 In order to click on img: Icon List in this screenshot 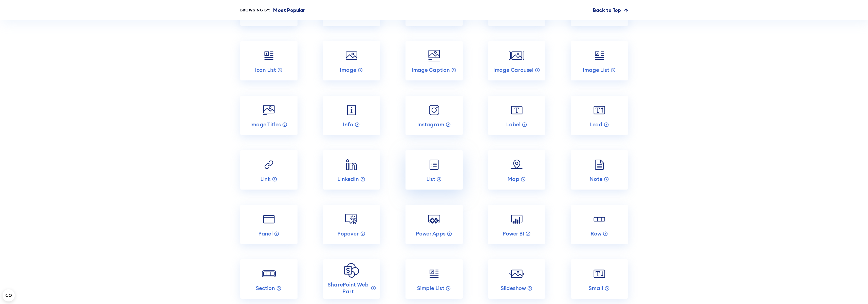, I will do `click(269, 55)`.